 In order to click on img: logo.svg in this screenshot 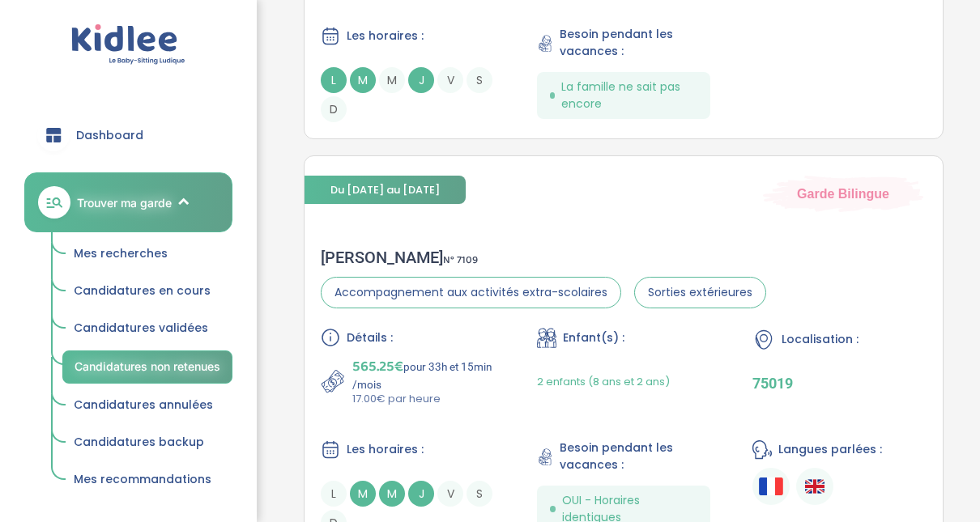, I will do `click(128, 45)`.